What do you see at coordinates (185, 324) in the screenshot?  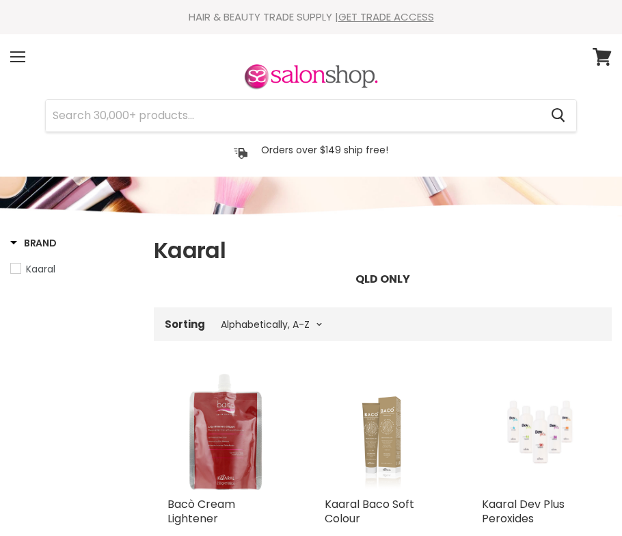 I see `label: Sorting` at bounding box center [185, 324].